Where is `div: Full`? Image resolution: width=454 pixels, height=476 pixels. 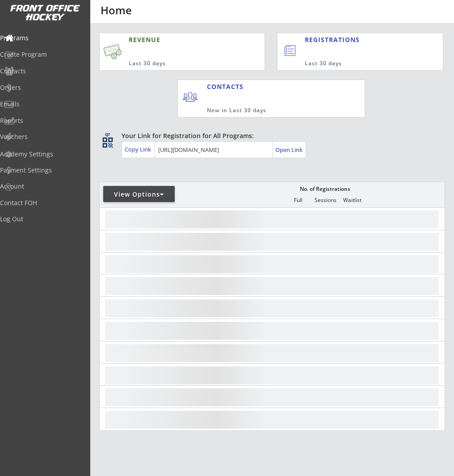
div: Full is located at coordinates (298, 200).